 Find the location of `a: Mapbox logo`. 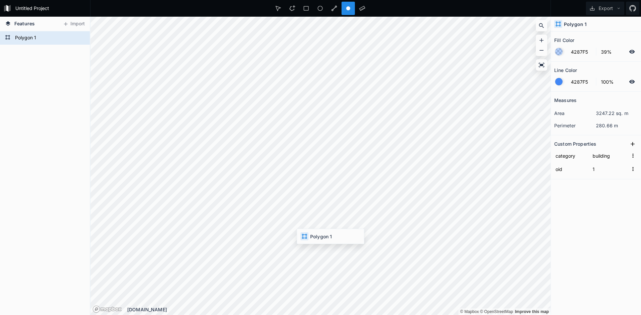

a: Mapbox logo is located at coordinates (107, 309).